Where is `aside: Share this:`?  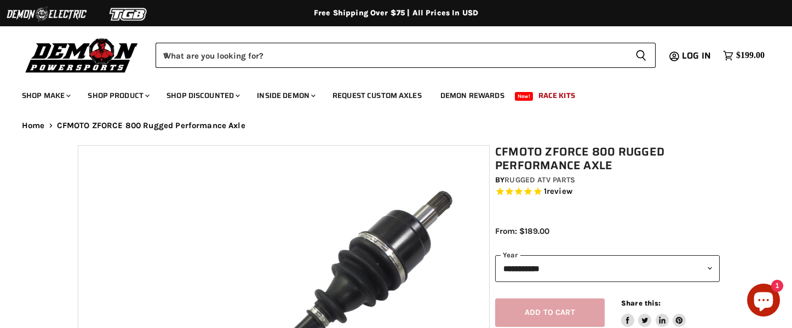 aside: Share this: is located at coordinates (654, 313).